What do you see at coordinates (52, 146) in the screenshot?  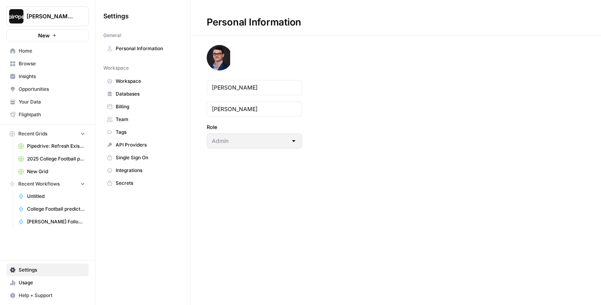 I see `a: Pipedrive: Refresh Existing Content` at bounding box center [52, 146].